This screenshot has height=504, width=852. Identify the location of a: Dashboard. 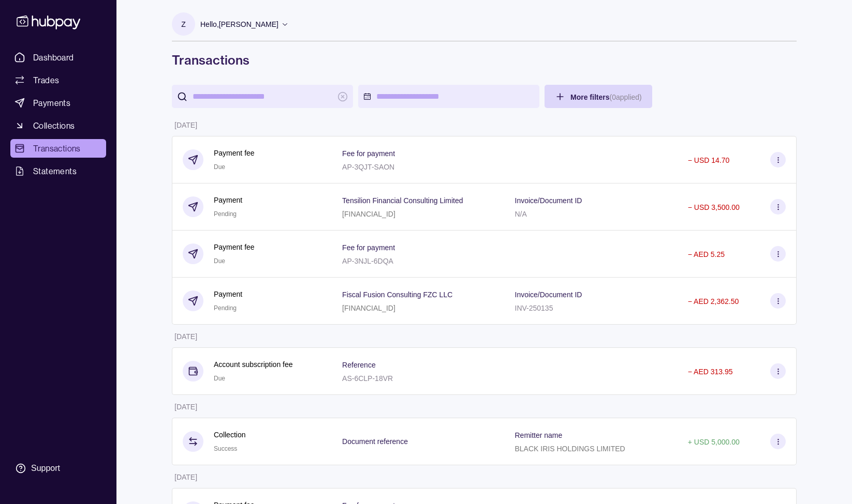
(58, 57).